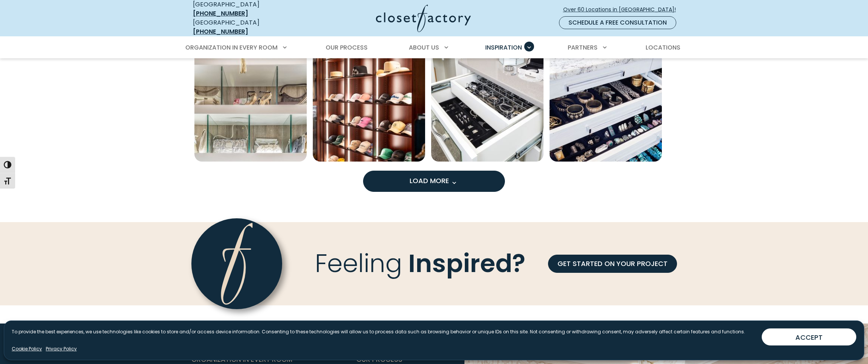 The width and height of the screenshot is (868, 364). Describe the element at coordinates (250, 105) in the screenshot. I see `img: glass shelf dividers create stylized cubbies` at that location.